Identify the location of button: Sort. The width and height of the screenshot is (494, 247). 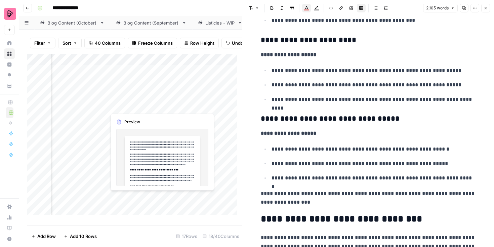
(70, 43).